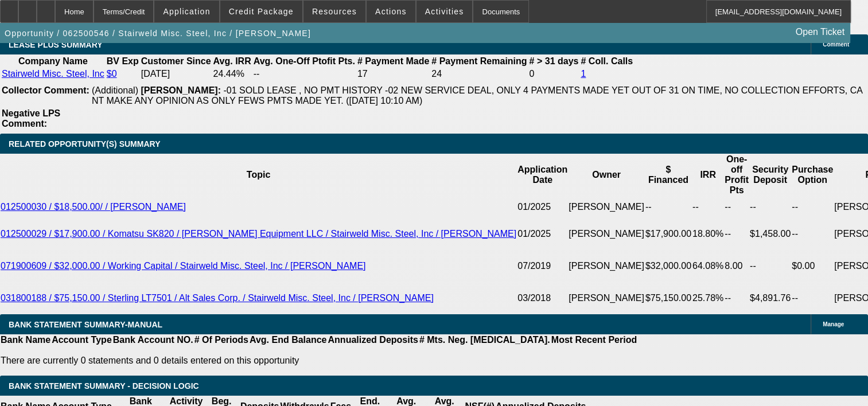 Image resolution: width=868 pixels, height=406 pixels. What do you see at coordinates (112, 74) in the screenshot?
I see `a: $0` at bounding box center [112, 74].